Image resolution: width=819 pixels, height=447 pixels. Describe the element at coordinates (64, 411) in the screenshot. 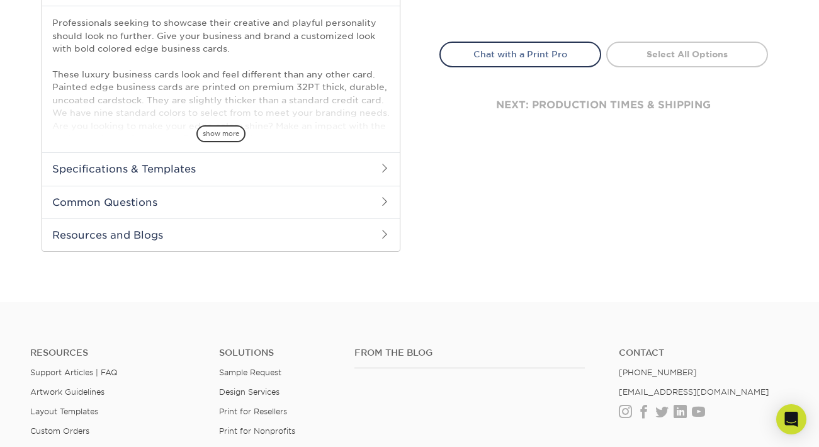

I see `a: Layout Templates` at that location.